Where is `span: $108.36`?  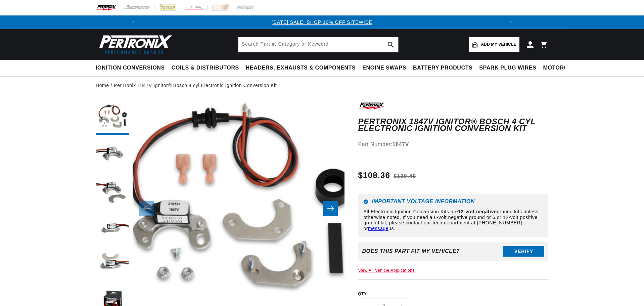
span: $108.36 is located at coordinates (374, 175).